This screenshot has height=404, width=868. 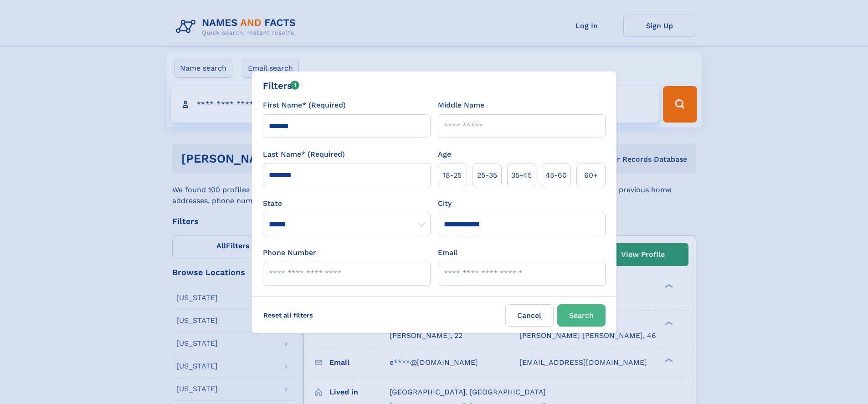 I want to click on label: Cancel, so click(x=529, y=316).